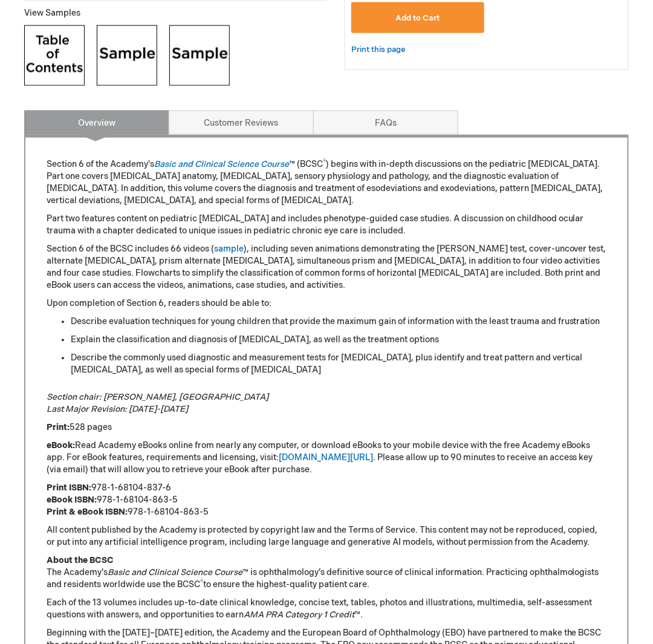 The width and height of the screenshot is (653, 644). What do you see at coordinates (80, 561) in the screenshot?
I see `strong: About the BCSC` at bounding box center [80, 561].